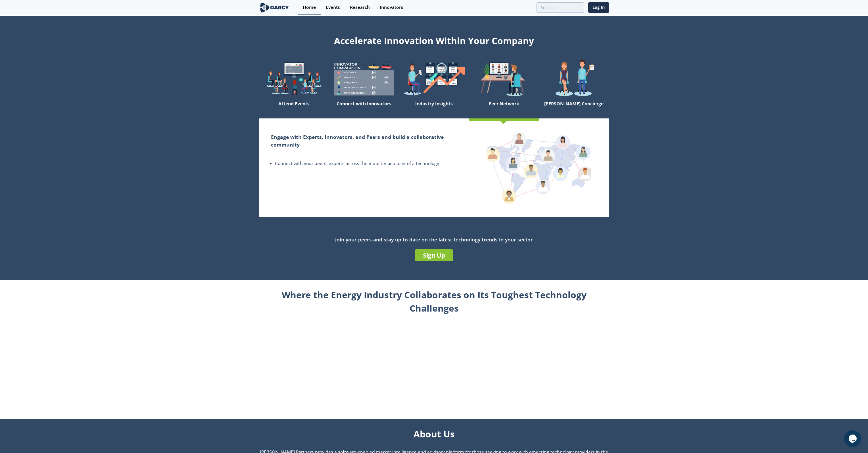 The width and height of the screenshot is (868, 453). Describe the element at coordinates (274, 8) in the screenshot. I see `img: logo-wide.svg` at that location.